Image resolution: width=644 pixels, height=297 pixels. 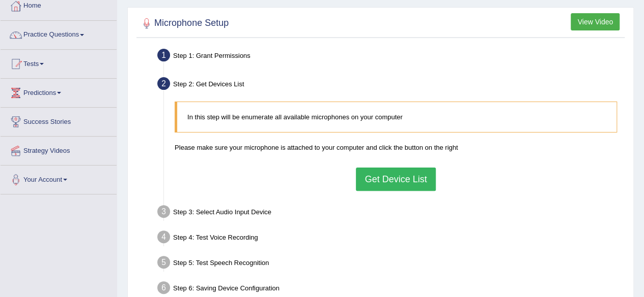 I want to click on div: Step 3: Select Audio Input Device, so click(x=391, y=214).